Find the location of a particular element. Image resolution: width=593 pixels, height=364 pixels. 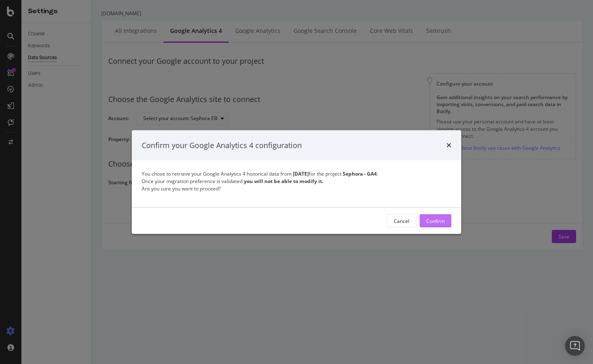

button: Cancel is located at coordinates (401, 221).